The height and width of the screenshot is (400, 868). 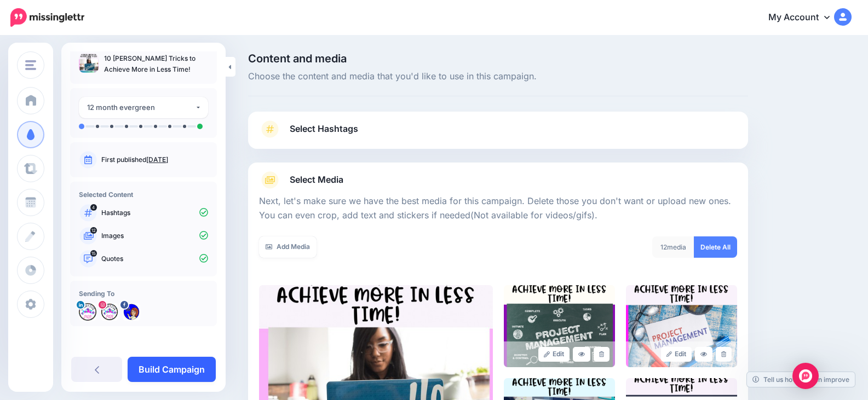 I want to click on span: 4, so click(x=94, y=207).